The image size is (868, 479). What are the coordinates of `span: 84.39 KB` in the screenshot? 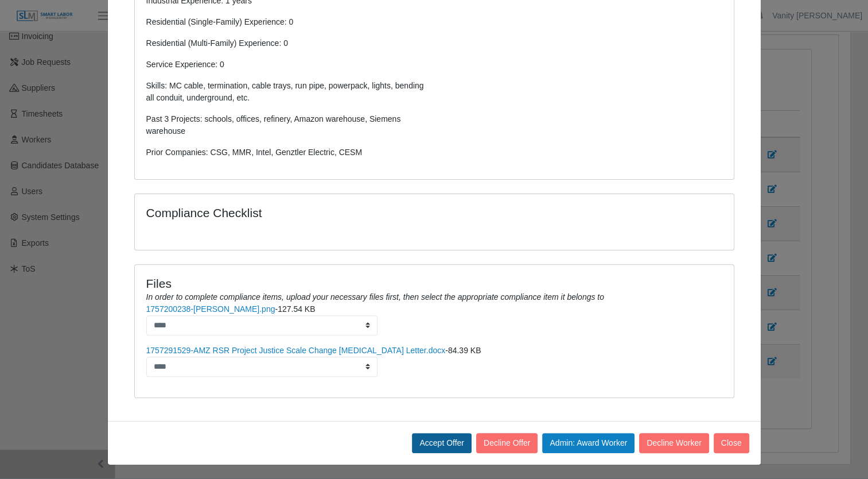 It's located at (465, 350).